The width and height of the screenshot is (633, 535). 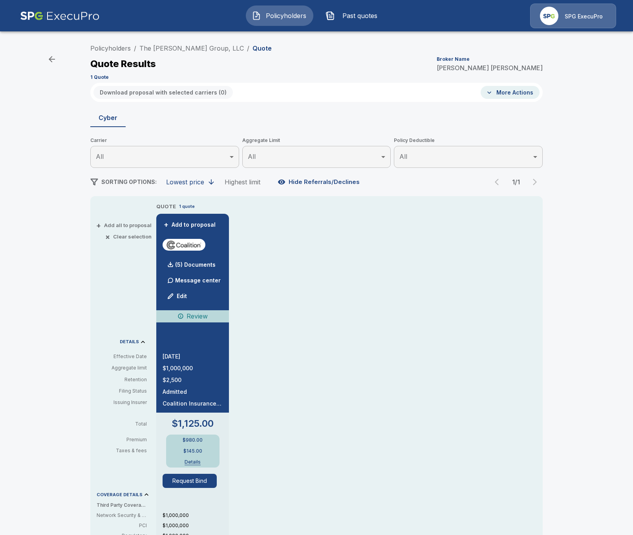 What do you see at coordinates (190, 481) in the screenshot?
I see `button: Request Bind` at bounding box center [190, 481].